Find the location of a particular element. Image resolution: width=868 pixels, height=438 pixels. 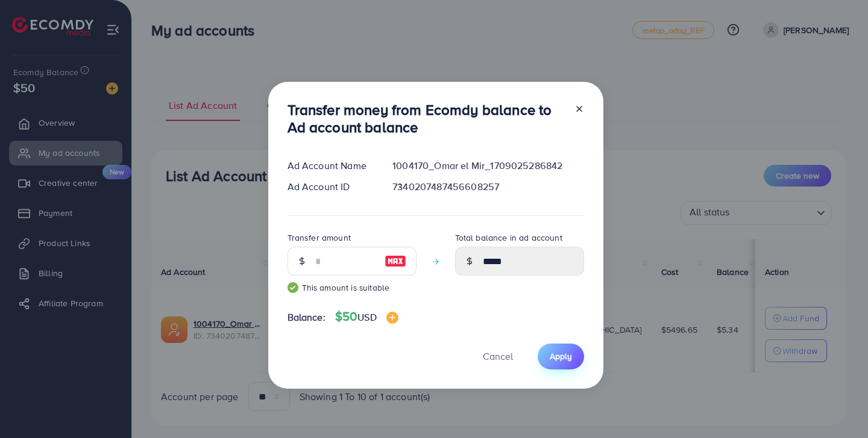

h3: Transfer money from Ecomdy balance to Ad account balance is located at coordinates (426, 119).